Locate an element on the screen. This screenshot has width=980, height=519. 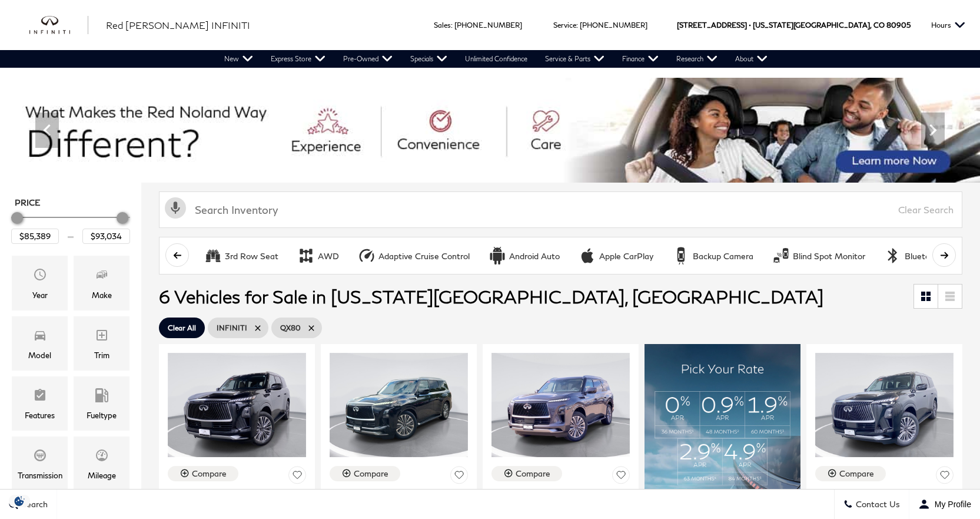
span: Model is located at coordinates (40, 337).